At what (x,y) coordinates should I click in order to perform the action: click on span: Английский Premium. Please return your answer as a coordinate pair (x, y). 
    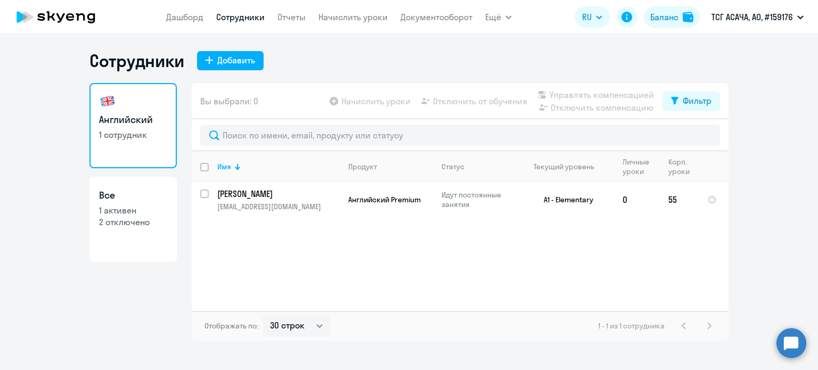
    Looking at the image, I should click on (385, 200).